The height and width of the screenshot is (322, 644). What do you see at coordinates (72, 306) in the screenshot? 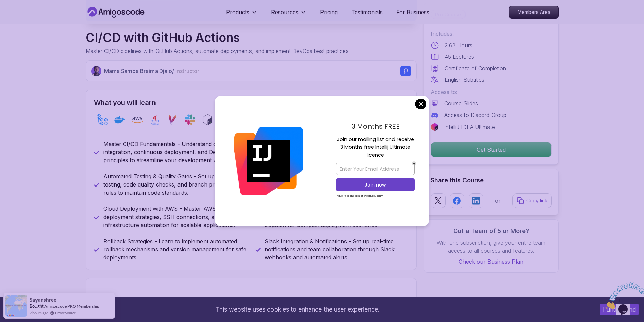
I see `a: Amigoscode PRO Membership` at bounding box center [72, 306].